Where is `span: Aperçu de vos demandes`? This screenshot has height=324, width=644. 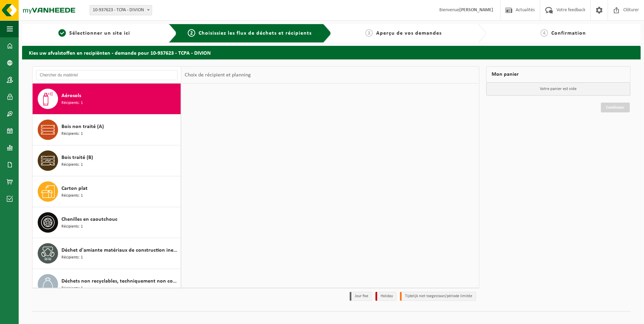
span: Aperçu de vos demandes is located at coordinates (408, 33).